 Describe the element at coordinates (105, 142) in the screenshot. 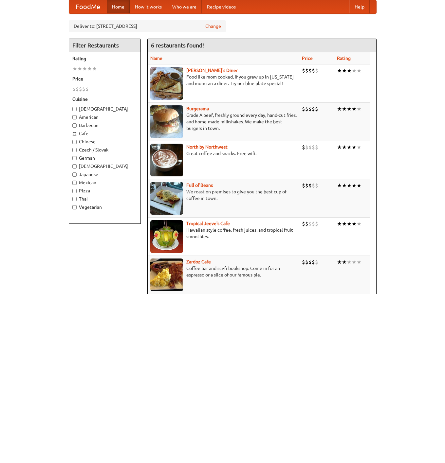

I see `label: Chinese` at that location.